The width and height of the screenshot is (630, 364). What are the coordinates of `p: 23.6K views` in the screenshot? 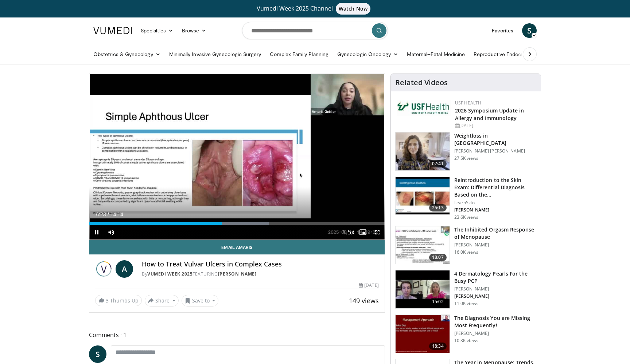 It's located at (466, 217).